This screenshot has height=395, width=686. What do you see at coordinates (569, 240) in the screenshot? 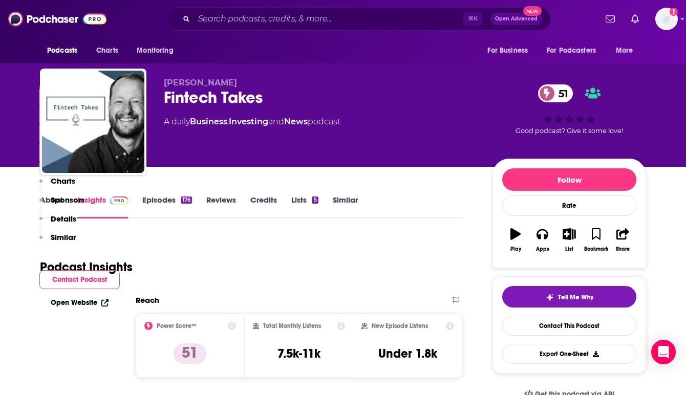
I see `button: List` at bounding box center [569, 240].